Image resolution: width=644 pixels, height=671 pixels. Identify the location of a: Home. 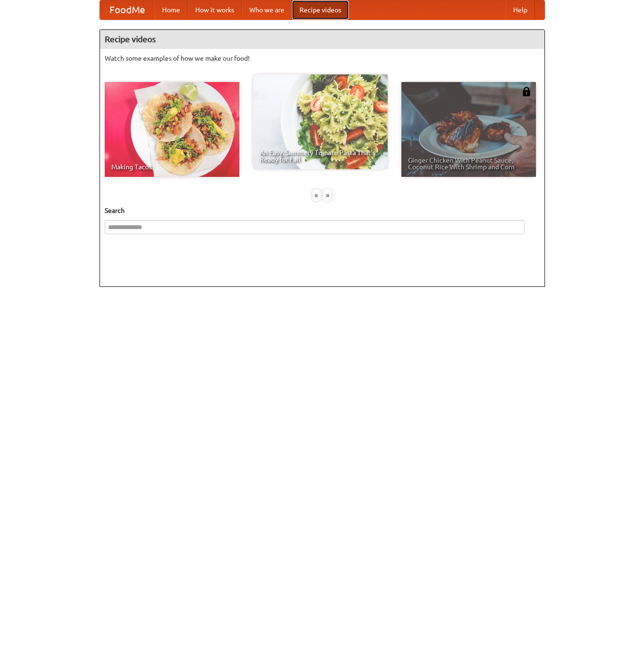
(171, 10).